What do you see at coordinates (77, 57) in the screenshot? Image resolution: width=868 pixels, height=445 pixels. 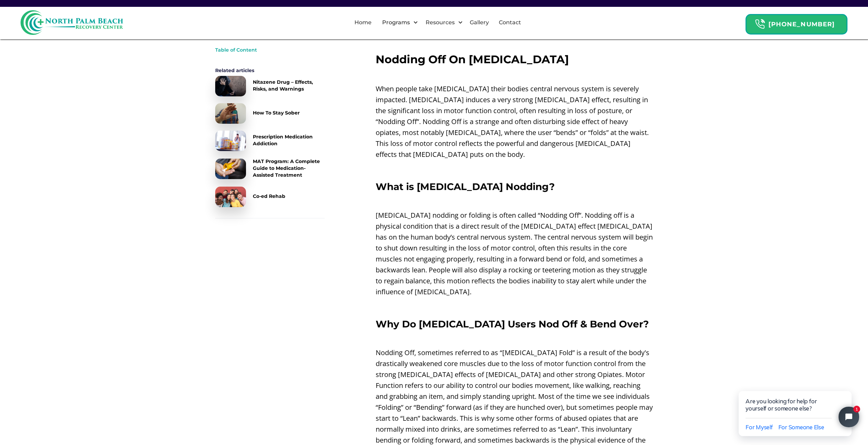 I see `span: For Someone Else` at bounding box center [77, 57].